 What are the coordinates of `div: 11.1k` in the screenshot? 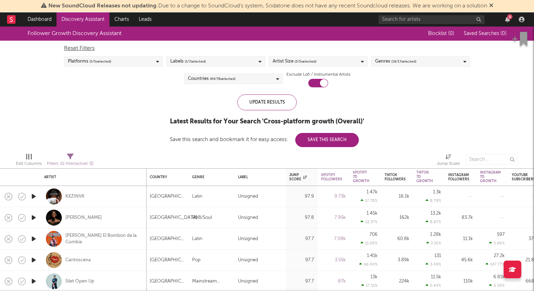 It's located at (461, 239).